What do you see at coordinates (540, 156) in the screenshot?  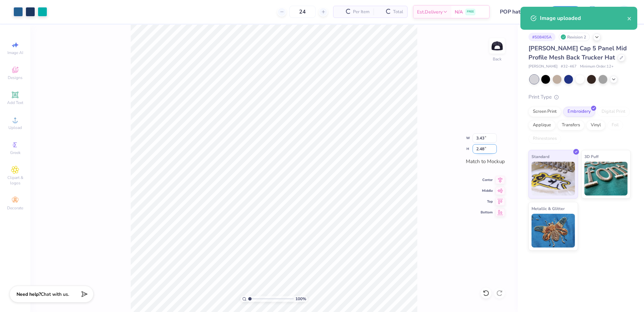 I see `span: Standard` at bounding box center [540, 156].